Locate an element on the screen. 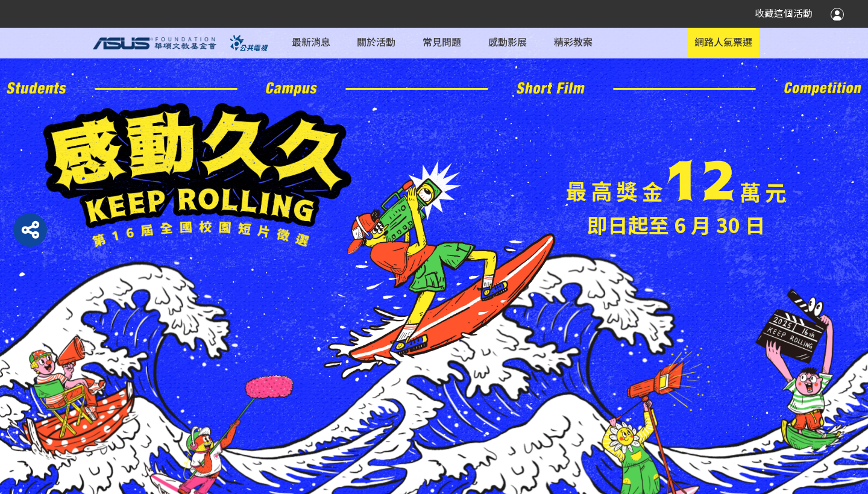 The image size is (868, 494). a: 注意事項 is located at coordinates (376, 109).